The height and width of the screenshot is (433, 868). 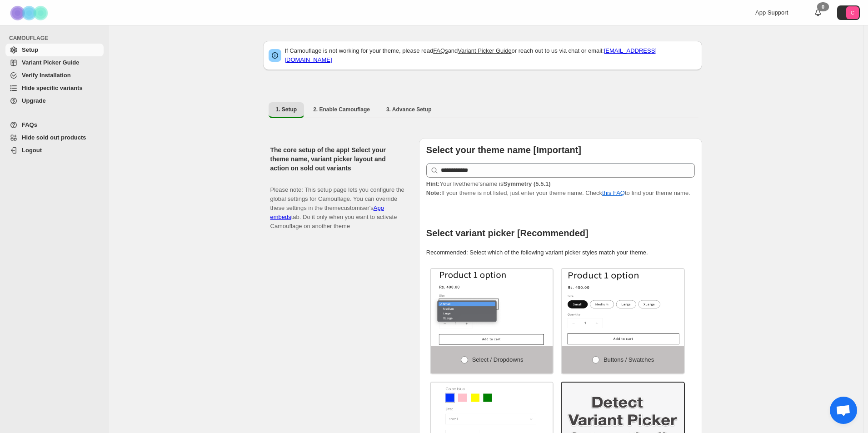 What do you see at coordinates (337, 159) in the screenshot?
I see `h2: The core setup of the app! Select your theme name, variant picker layout and action on sold out v...` at bounding box center [337, 159].